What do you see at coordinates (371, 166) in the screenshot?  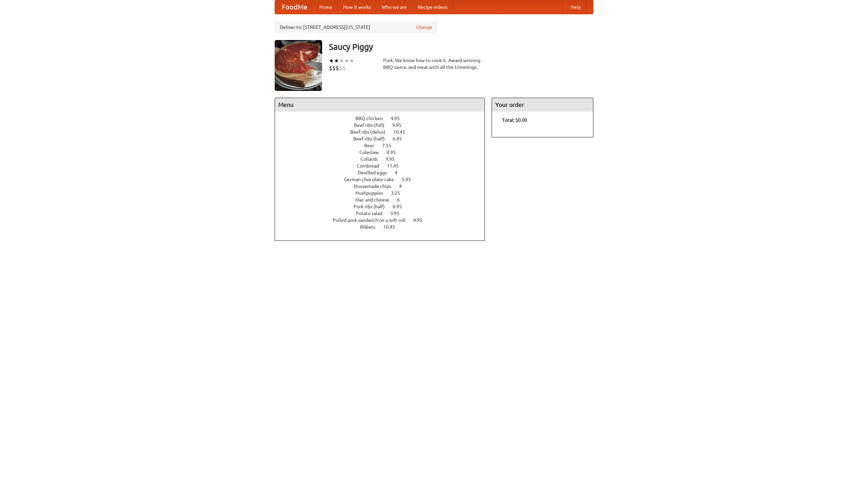 I see `span: Cornbread` at bounding box center [371, 166].